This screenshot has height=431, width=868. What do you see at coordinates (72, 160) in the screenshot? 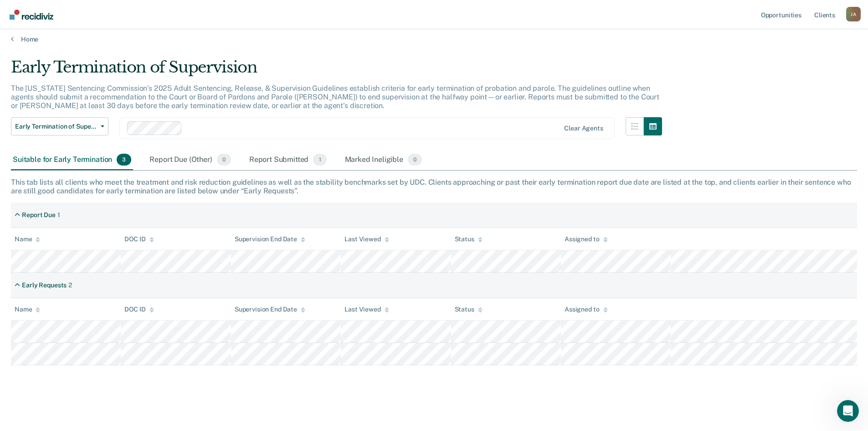
I see `div: Suitable for Early Termination3` at bounding box center [72, 160].